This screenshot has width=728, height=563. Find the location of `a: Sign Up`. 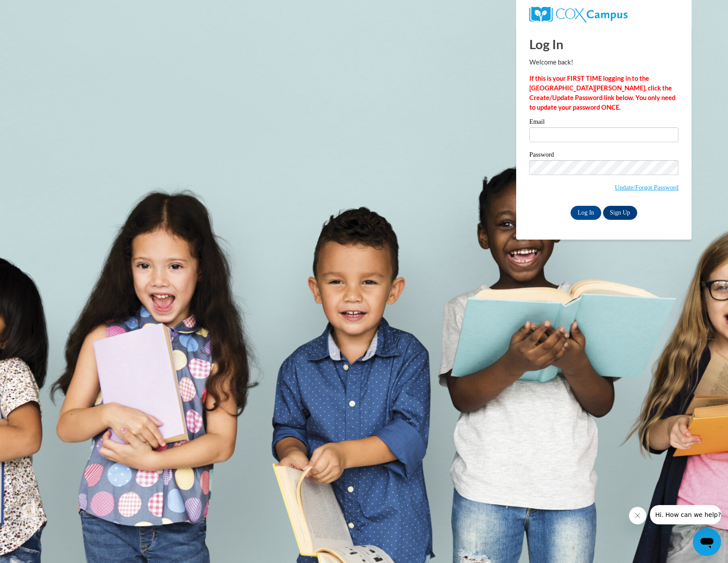

a: Sign Up is located at coordinates (620, 213).